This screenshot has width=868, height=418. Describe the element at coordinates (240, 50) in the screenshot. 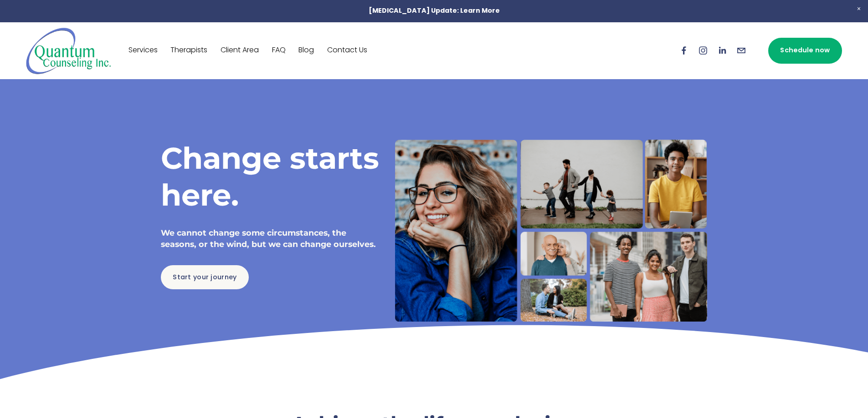

I see `a: Client Area` at that location.